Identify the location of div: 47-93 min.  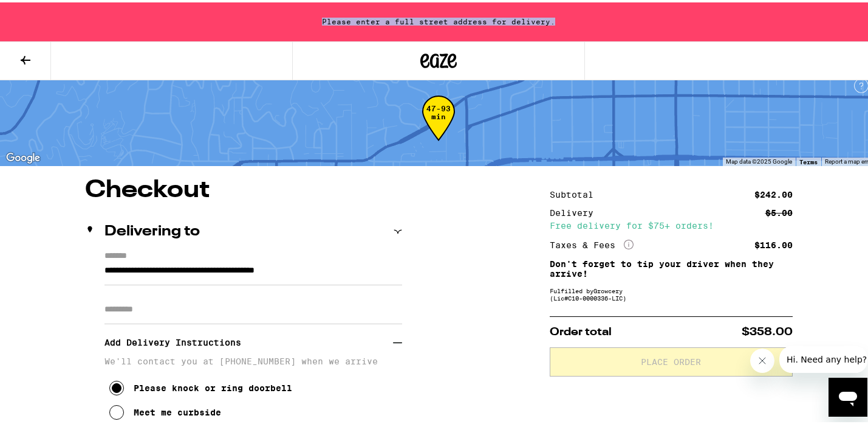
(439, 125).